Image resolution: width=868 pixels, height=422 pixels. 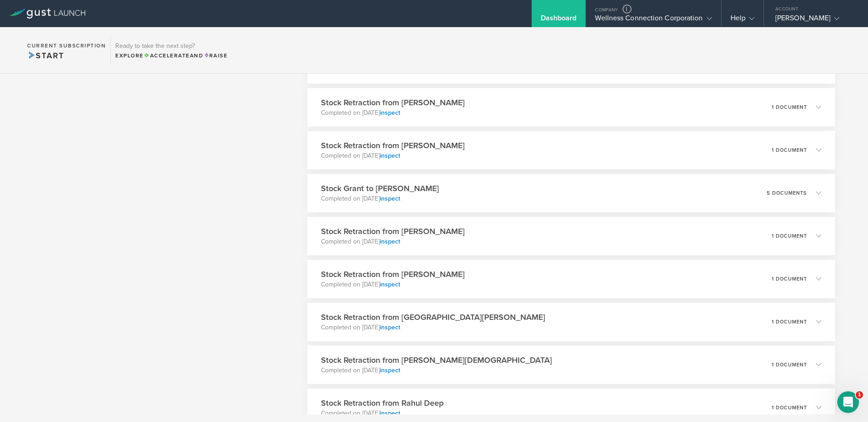 I want to click on span: Accelerate, so click(x=167, y=56).